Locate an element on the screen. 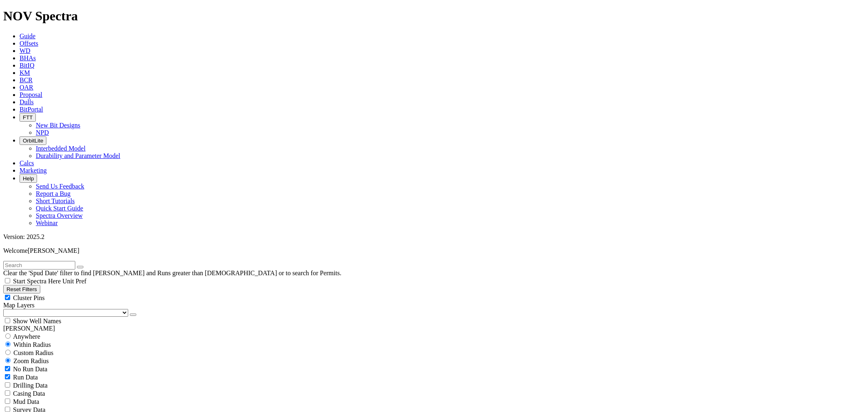 The image size is (868, 412). a: Webinar is located at coordinates (47, 223).